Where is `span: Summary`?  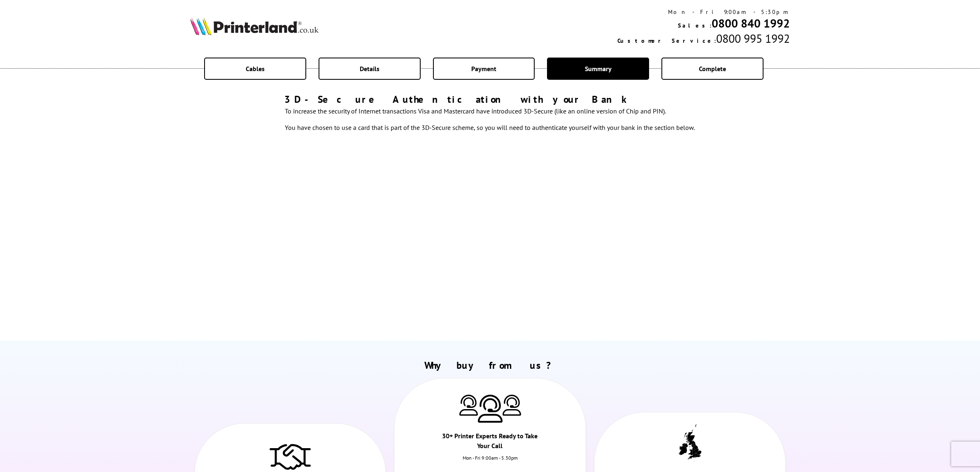
span: Summary is located at coordinates (598, 69).